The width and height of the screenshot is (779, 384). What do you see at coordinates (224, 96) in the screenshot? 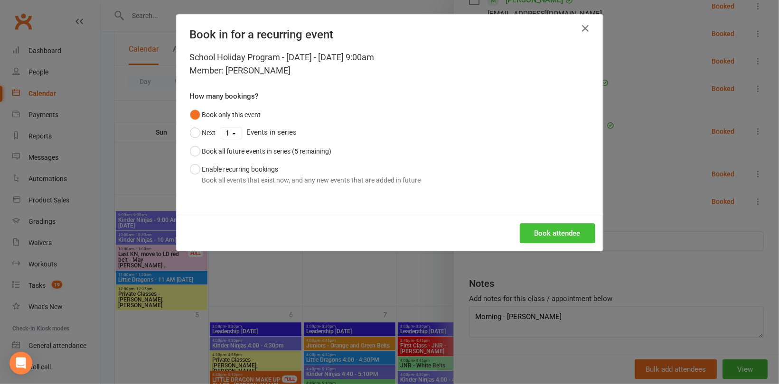
I see `label: How many bookings?` at bounding box center [224, 96].